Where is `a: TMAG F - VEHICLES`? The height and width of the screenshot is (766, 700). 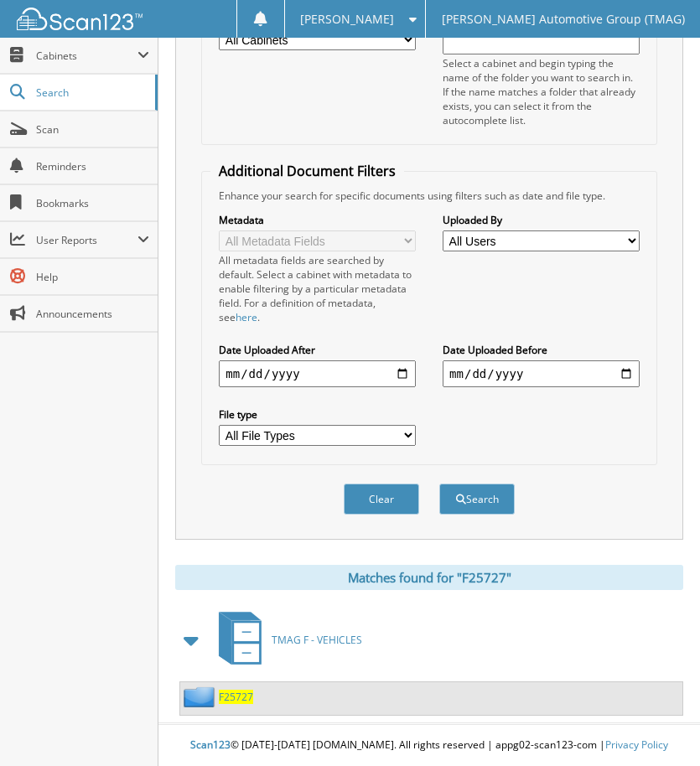 a: TMAG F - VEHICLES is located at coordinates (285, 639).